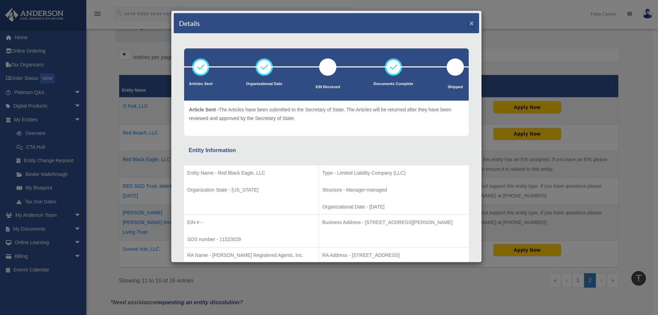 This screenshot has width=658, height=315. What do you see at coordinates (394, 190) in the screenshot?
I see `p: Structure - Manager-managed` at bounding box center [394, 190].